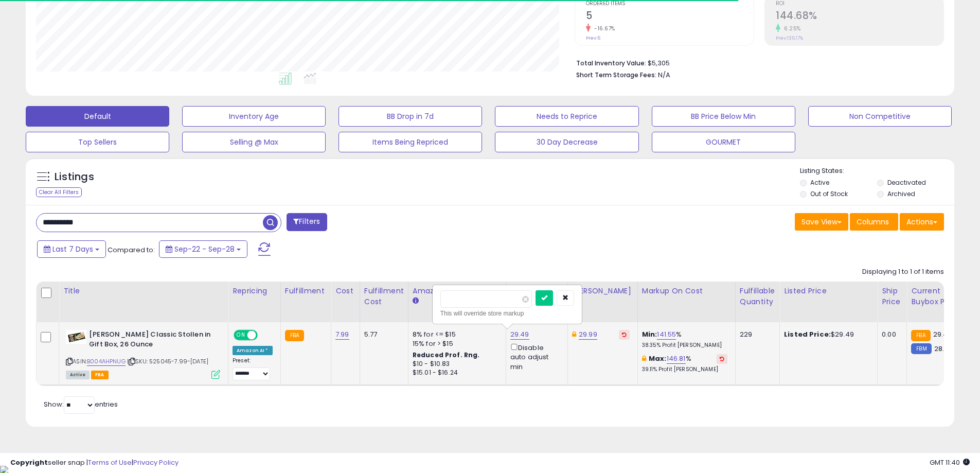 This screenshot has height=473, width=980. I want to click on div: 5.77, so click(382, 334).